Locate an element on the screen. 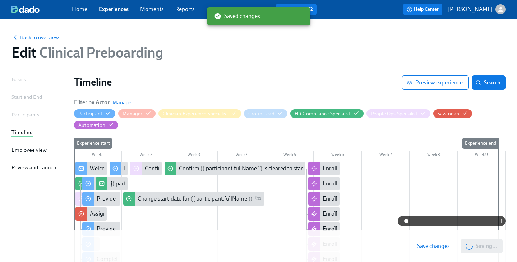 This screenshot has height=262, width=517. a: Home is located at coordinates (79, 9).